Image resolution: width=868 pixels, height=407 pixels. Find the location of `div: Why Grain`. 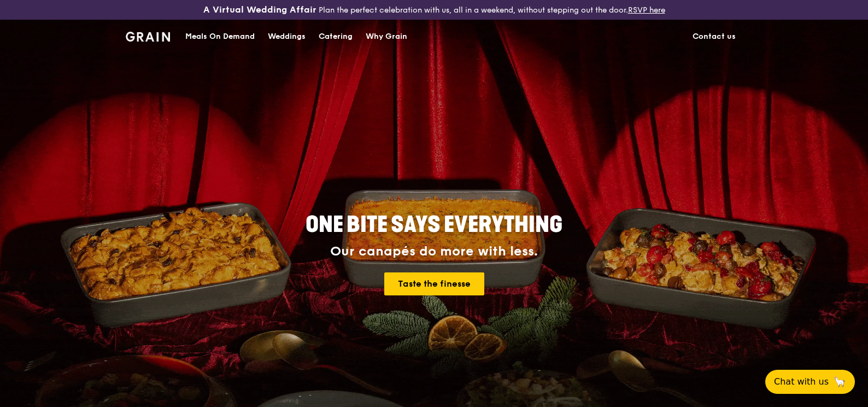

div: Why Grain is located at coordinates (386, 36).